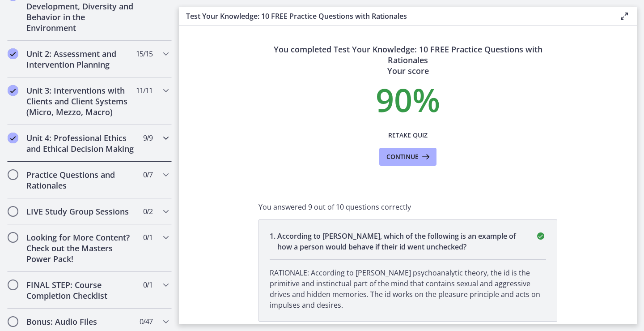 The width and height of the screenshot is (644, 331). I want to click on p: You answered 9 out of 10 questions correctly, so click(408, 207).